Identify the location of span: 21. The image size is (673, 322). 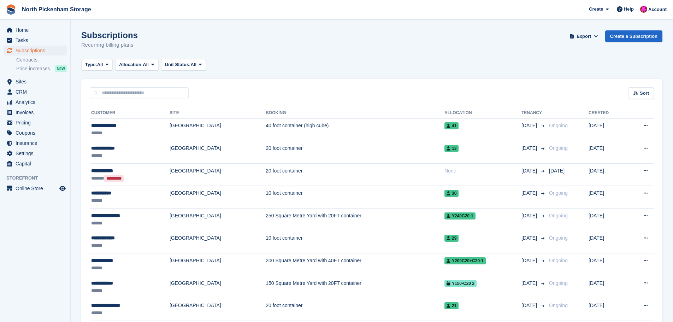
(452, 306).